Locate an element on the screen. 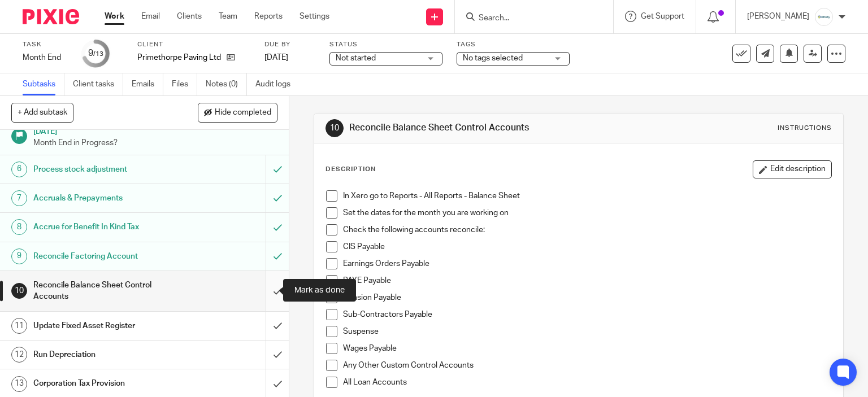  p: Month End in Progress? is located at coordinates (155, 143).